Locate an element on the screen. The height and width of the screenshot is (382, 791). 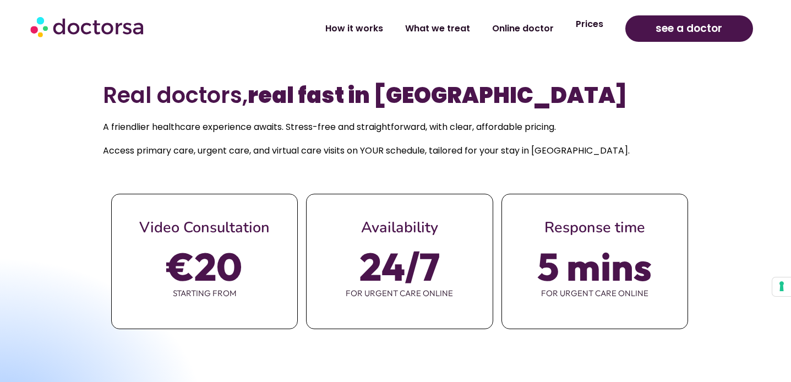
span: 5 mins is located at coordinates (594, 266).